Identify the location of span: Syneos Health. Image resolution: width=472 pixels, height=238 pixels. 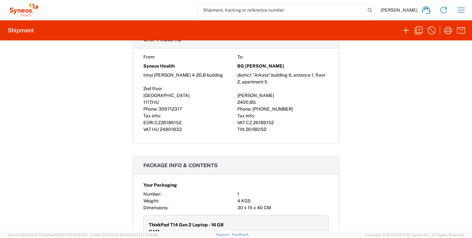
(159, 66).